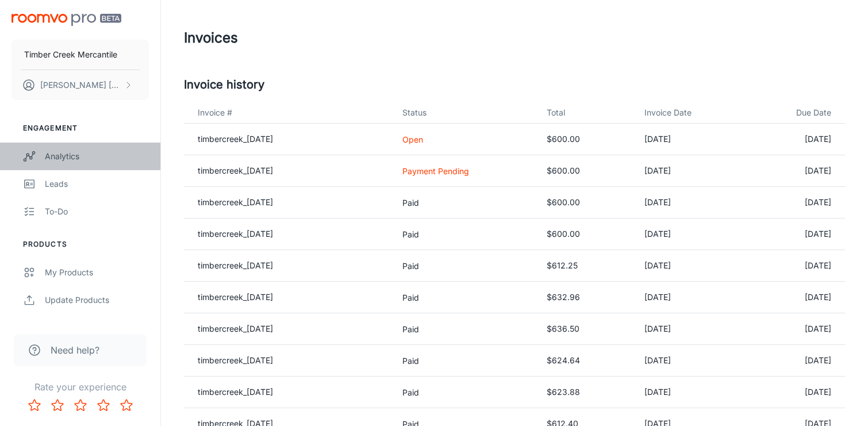 The height and width of the screenshot is (426, 868). I want to click on th: Total, so click(586, 113).